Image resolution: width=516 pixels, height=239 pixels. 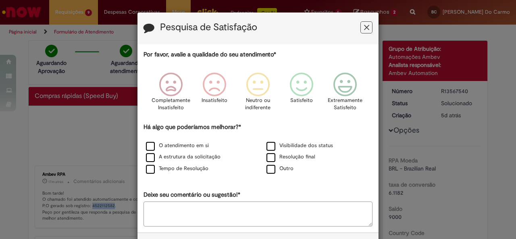 What do you see at coordinates (215, 94) in the screenshot?
I see `div: Insatisfeito` at bounding box center [215, 94].